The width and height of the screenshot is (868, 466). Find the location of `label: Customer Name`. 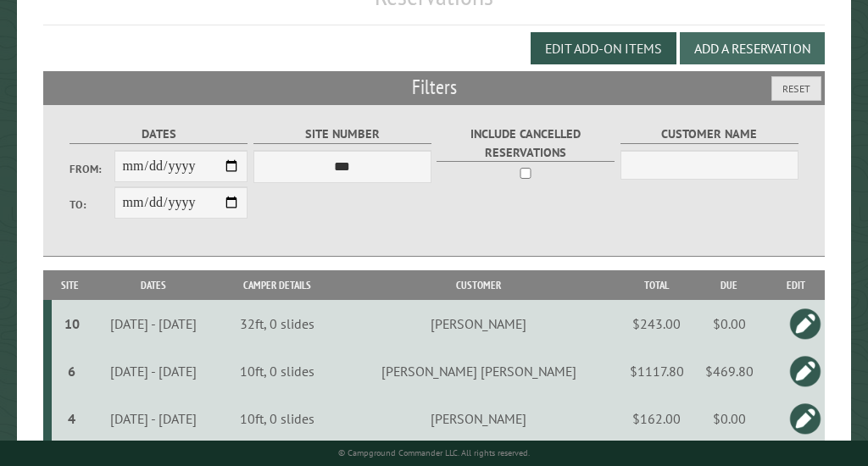

label: Customer Name is located at coordinates (709, 134).